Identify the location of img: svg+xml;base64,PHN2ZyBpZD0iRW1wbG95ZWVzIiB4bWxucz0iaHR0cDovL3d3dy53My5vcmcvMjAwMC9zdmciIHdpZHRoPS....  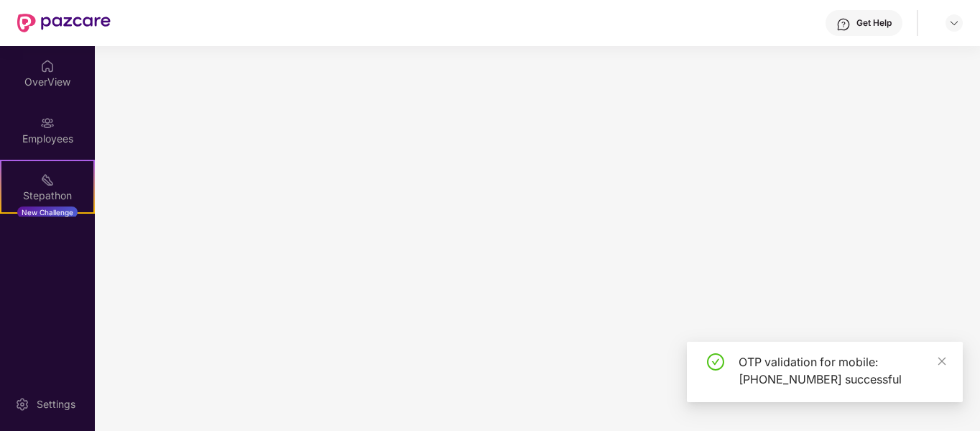
(48, 123).